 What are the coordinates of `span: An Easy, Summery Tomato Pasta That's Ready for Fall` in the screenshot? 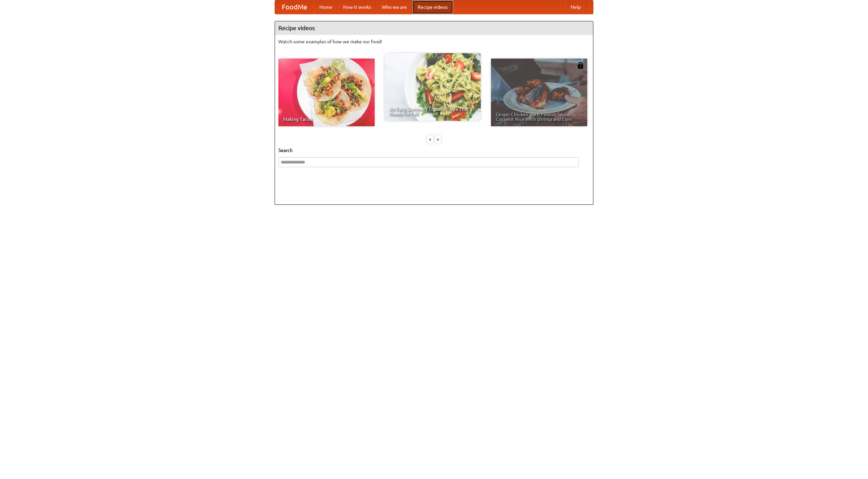 It's located at (433, 111).